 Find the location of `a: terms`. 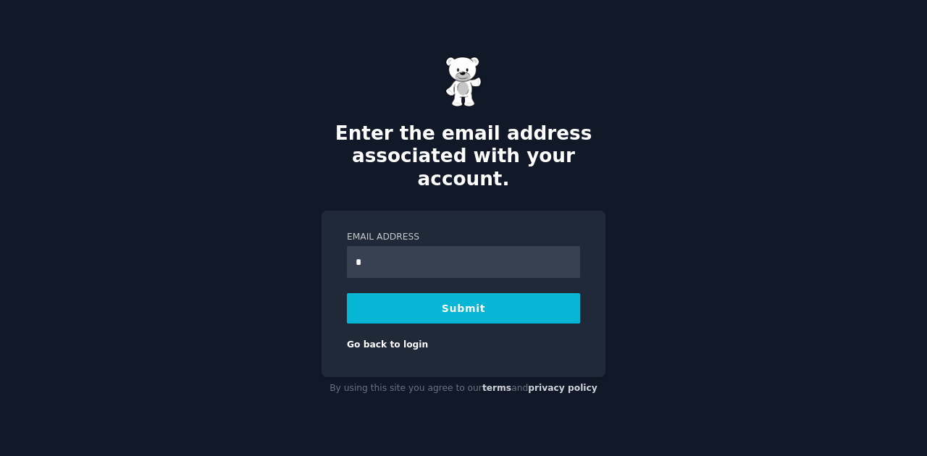

a: terms is located at coordinates (497, 388).